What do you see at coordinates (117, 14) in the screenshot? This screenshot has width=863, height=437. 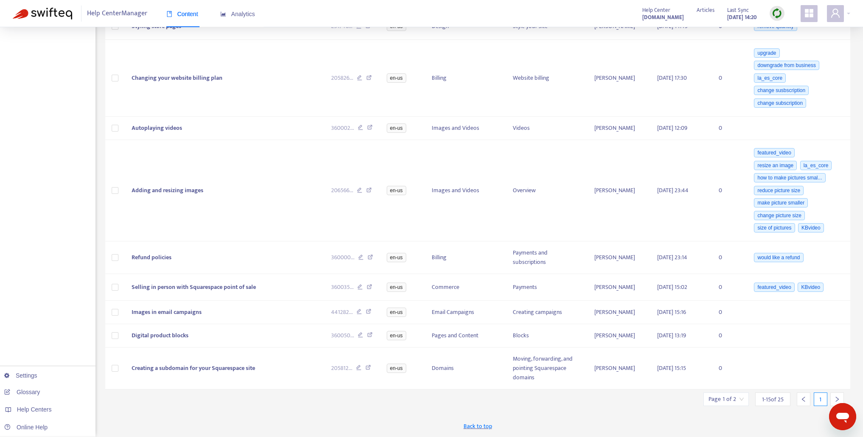 I see `span: Help Center Manager` at bounding box center [117, 14].